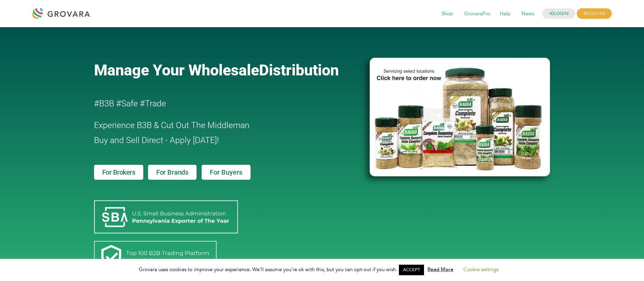 The height and width of the screenshot is (281, 644). I want to click on span: REGISTER, so click(594, 13).